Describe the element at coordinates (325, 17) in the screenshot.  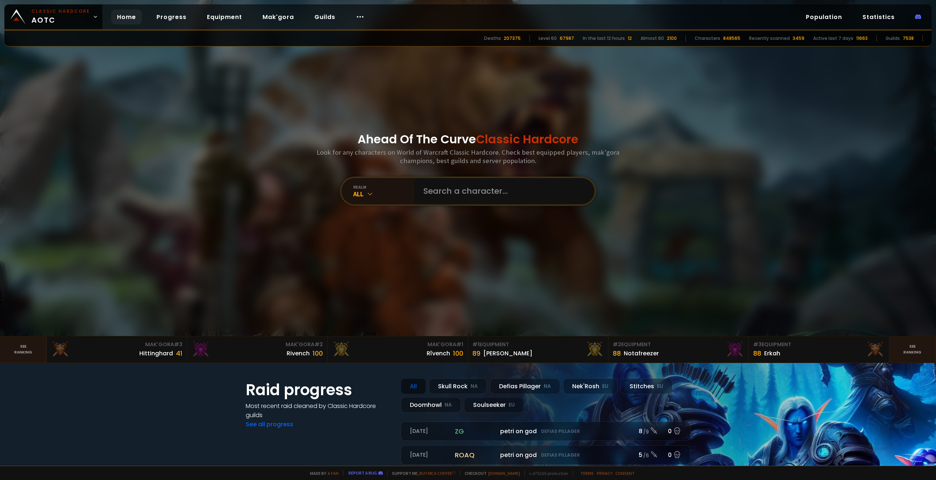
I see `a: Guilds` at that location.